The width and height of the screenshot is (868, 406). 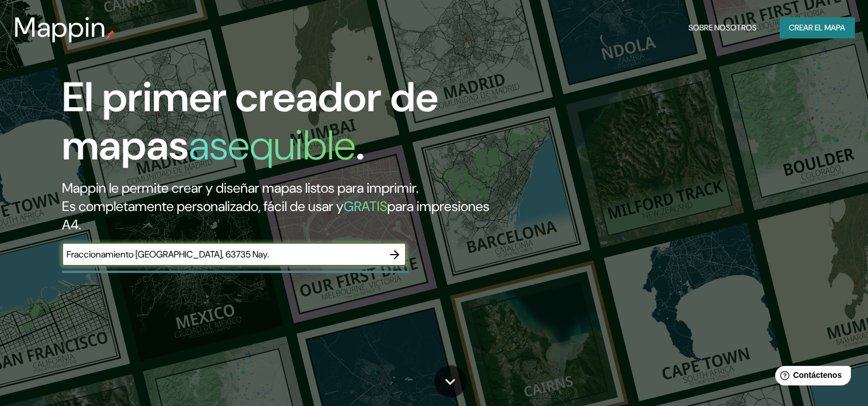 I want to click on h3: Mappin, so click(x=60, y=28).